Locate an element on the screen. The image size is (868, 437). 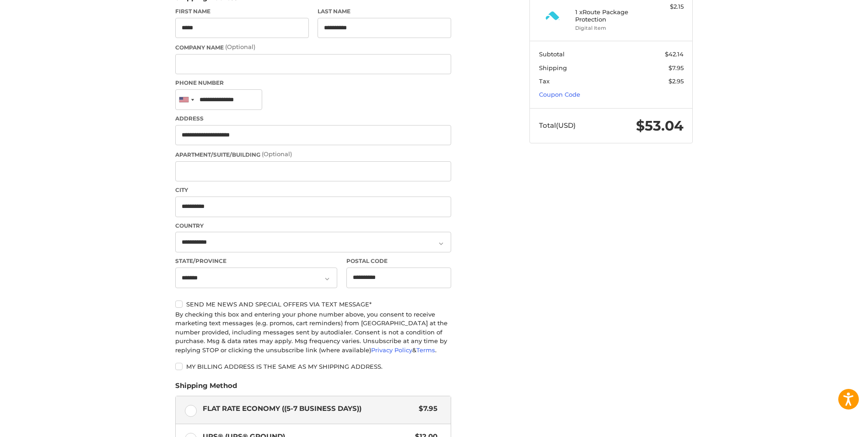
label: First Name is located at coordinates (242, 11).